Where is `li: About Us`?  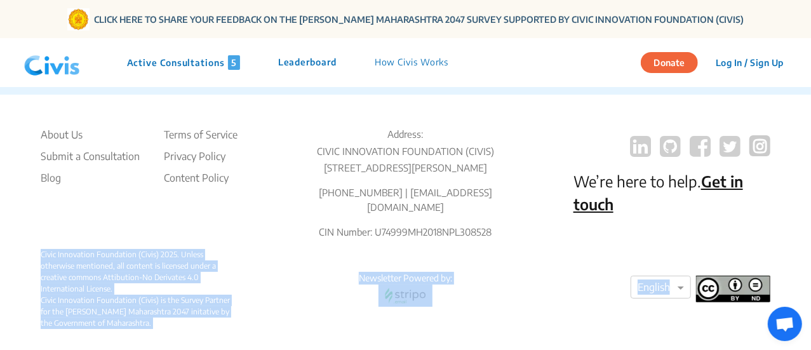 li: About Us is located at coordinates (90, 135).